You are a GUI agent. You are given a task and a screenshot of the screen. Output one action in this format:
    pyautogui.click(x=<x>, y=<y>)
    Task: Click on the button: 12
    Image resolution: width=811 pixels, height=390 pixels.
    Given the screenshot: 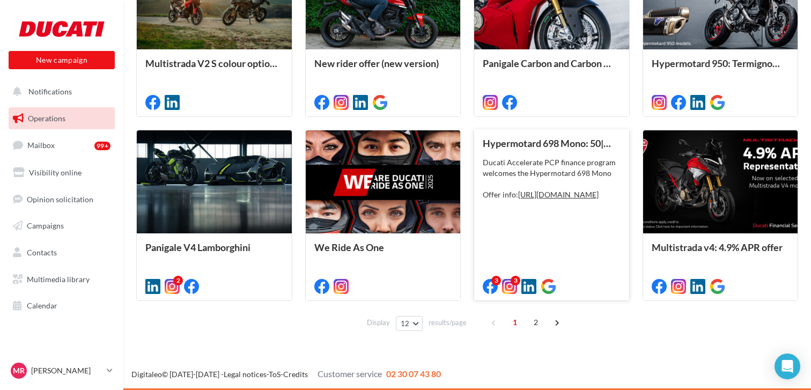 What is the action you would take?
    pyautogui.click(x=409, y=324)
    